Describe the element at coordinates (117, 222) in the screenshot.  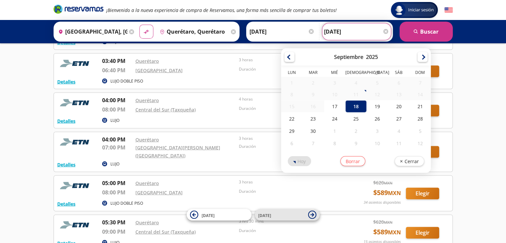
I see `p: 05:30 PM` at that location.